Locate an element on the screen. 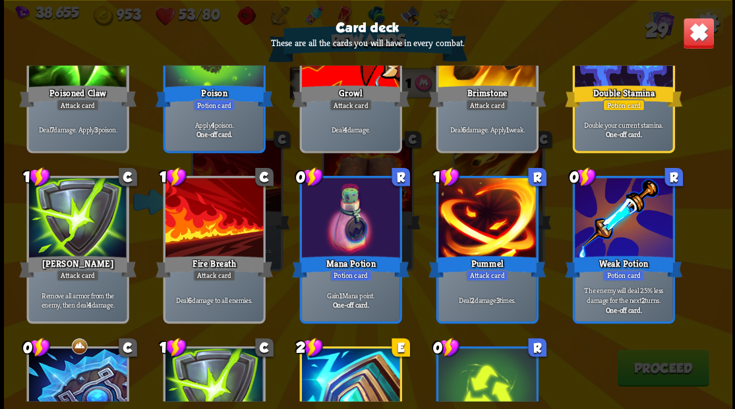  p: Double your current stamina. is located at coordinates (623, 125).